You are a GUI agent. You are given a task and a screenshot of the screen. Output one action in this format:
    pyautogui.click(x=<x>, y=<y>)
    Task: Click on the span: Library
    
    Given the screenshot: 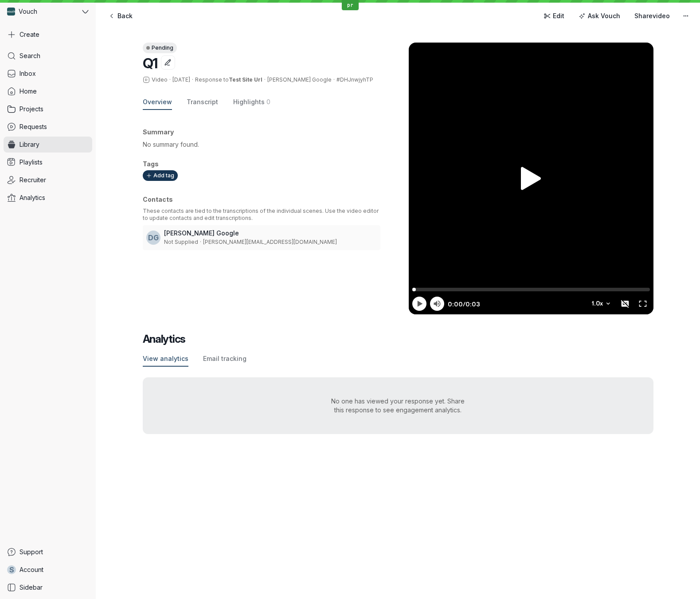 What is the action you would take?
    pyautogui.click(x=29, y=145)
    